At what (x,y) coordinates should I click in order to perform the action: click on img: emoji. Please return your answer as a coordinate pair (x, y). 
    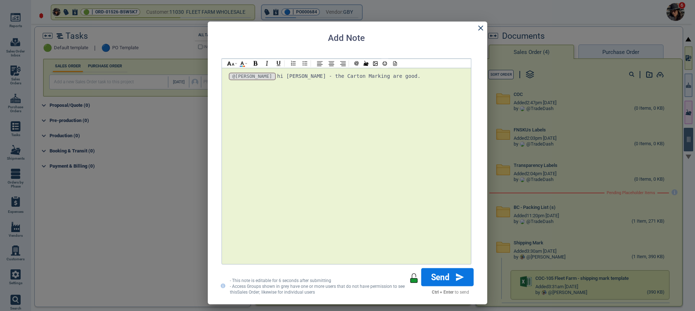
    Looking at the image, I should click on (385, 63).